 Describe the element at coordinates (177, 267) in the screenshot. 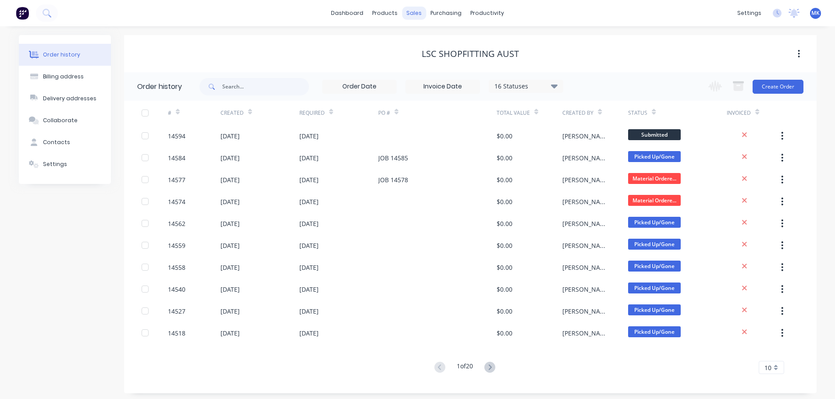

I see `div: 14558` at that location.